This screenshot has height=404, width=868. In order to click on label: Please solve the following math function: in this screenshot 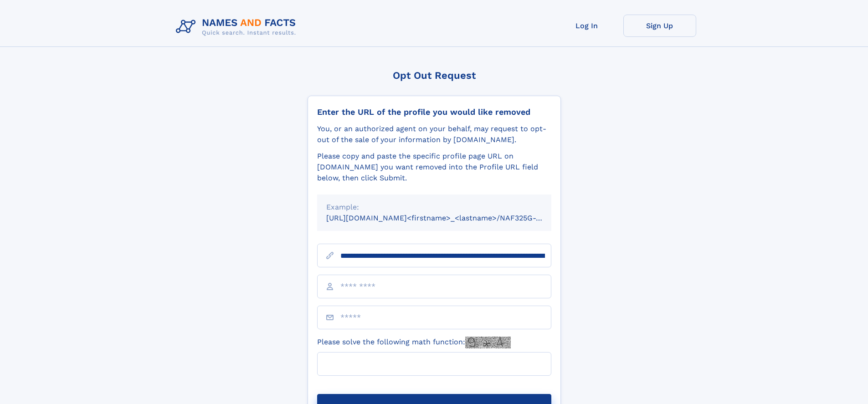, I will do `click(414, 342)`.